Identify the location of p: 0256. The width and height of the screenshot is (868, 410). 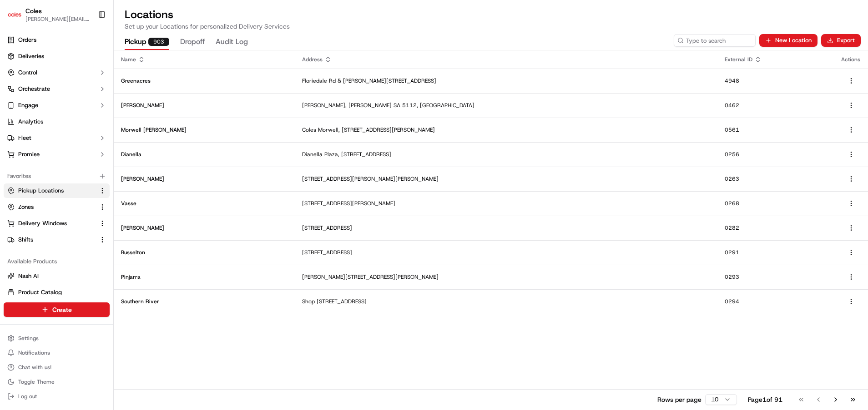
(776, 154).